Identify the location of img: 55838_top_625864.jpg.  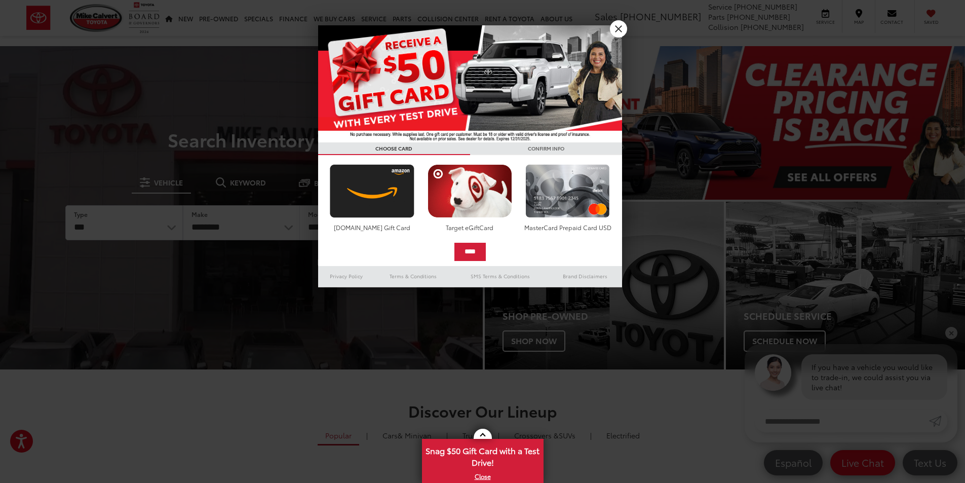
(470, 84).